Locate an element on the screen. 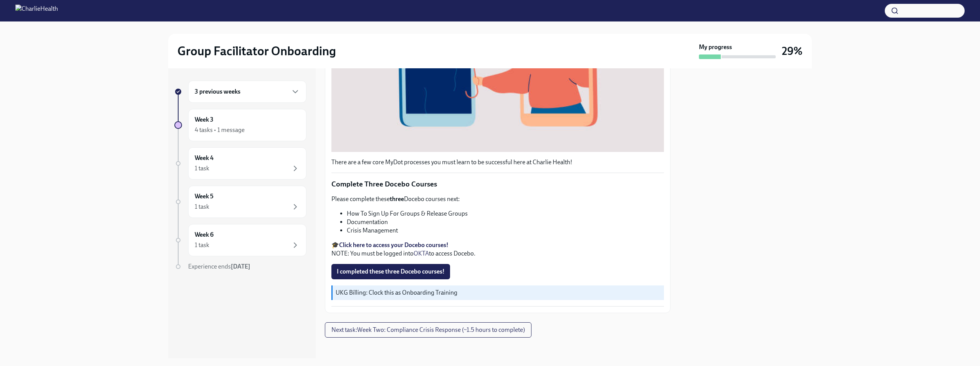 This screenshot has height=366, width=980. button: Next task:Week Two: Compliance Crisis Response (~1.5 hours to complete) is located at coordinates (428, 330).